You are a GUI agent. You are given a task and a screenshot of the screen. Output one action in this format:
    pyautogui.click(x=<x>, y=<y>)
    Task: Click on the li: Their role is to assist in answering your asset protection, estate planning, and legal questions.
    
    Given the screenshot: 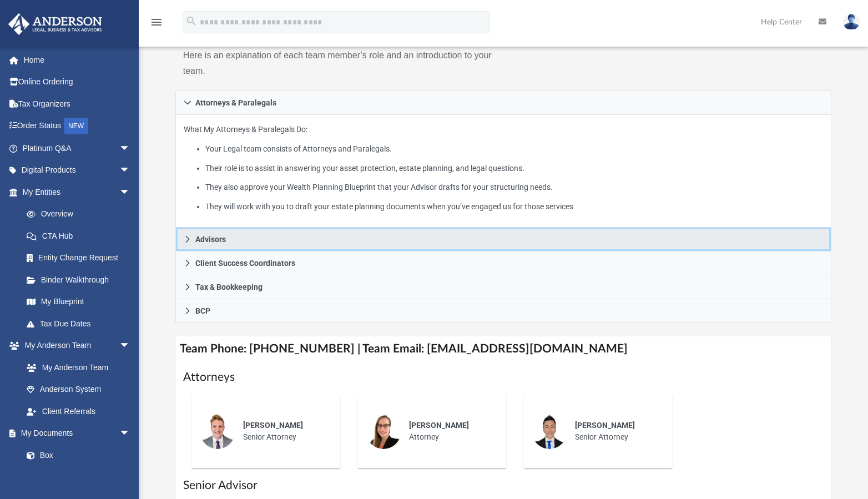 What is the action you would take?
    pyautogui.click(x=514, y=168)
    